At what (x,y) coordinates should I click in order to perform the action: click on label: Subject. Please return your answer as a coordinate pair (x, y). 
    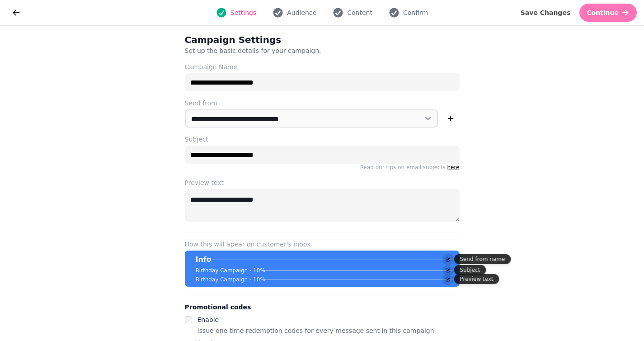
    Looking at the image, I should click on (322, 140).